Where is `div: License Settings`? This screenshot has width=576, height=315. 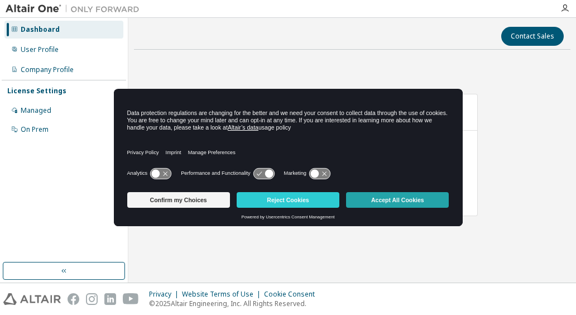 div: License Settings is located at coordinates (37, 91).